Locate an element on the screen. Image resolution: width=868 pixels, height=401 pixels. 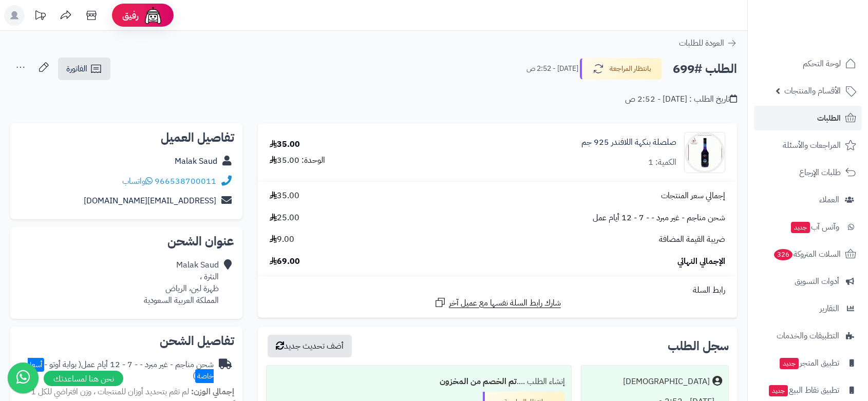
span: لوحة التحكم is located at coordinates (822, 64).